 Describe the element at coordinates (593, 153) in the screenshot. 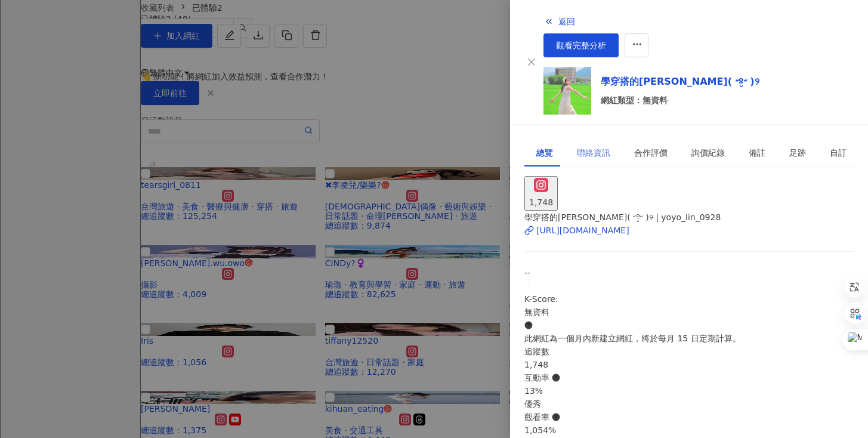

I see `div: 聯絡資訊` at that location.